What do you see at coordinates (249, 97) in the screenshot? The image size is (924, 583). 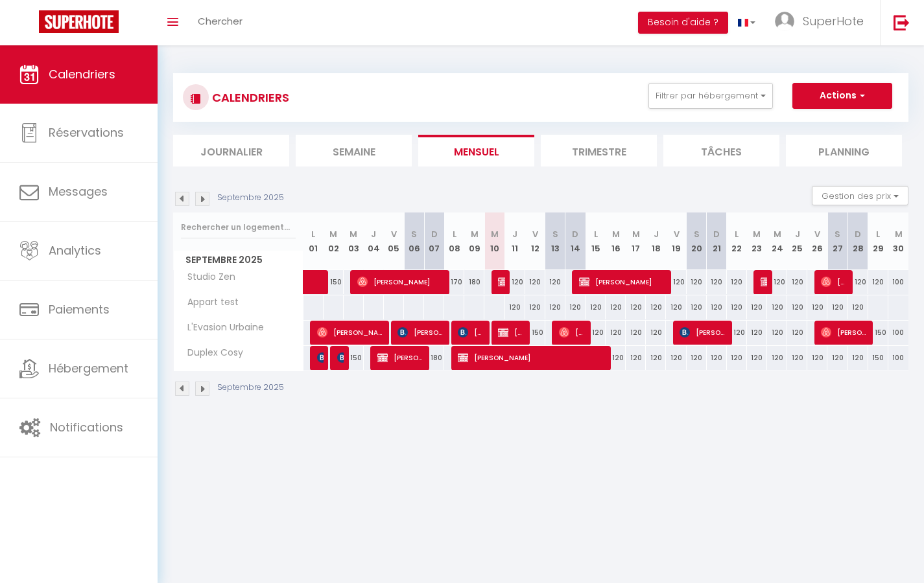 I see `h3: CALENDRIERS` at bounding box center [249, 97].